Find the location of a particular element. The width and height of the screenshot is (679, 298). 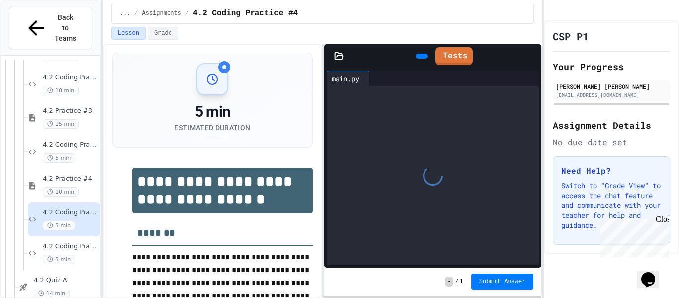

p: Switch to "Grade View" to access the chat feature and communicate with your teacher for help and ... is located at coordinates (612, 205).